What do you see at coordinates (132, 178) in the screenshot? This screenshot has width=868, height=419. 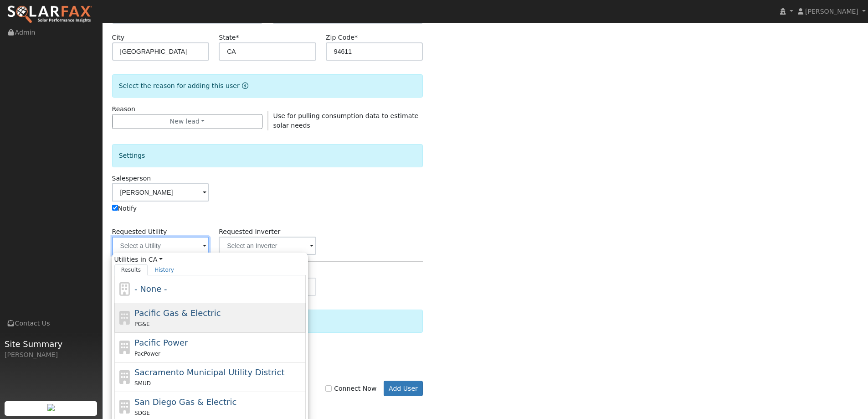 I see `label: Salesperson` at bounding box center [132, 178].